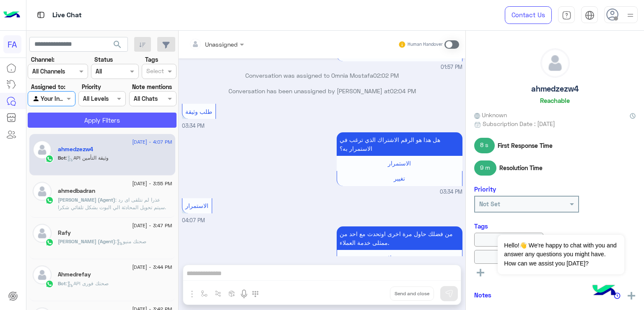 The image size is (644, 310). I want to click on span: طلب وثيقة, so click(199, 111).